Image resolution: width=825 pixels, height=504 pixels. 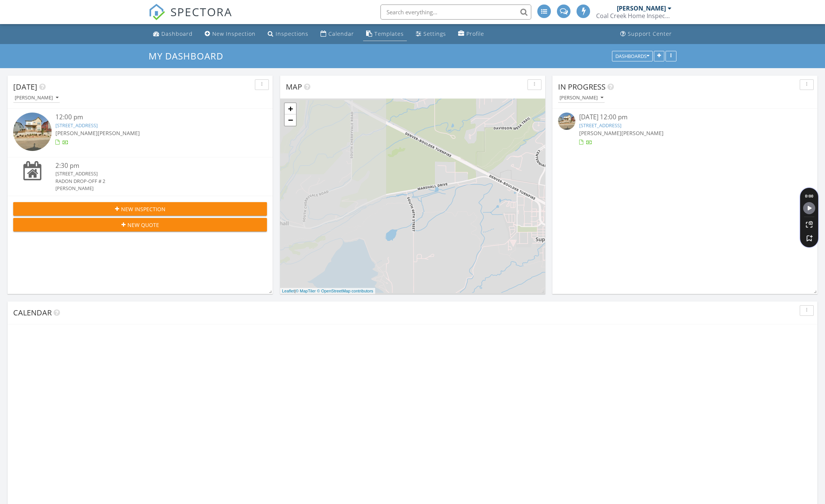 What do you see at coordinates (143, 225) in the screenshot?
I see `span: New Quote` at bounding box center [143, 225].